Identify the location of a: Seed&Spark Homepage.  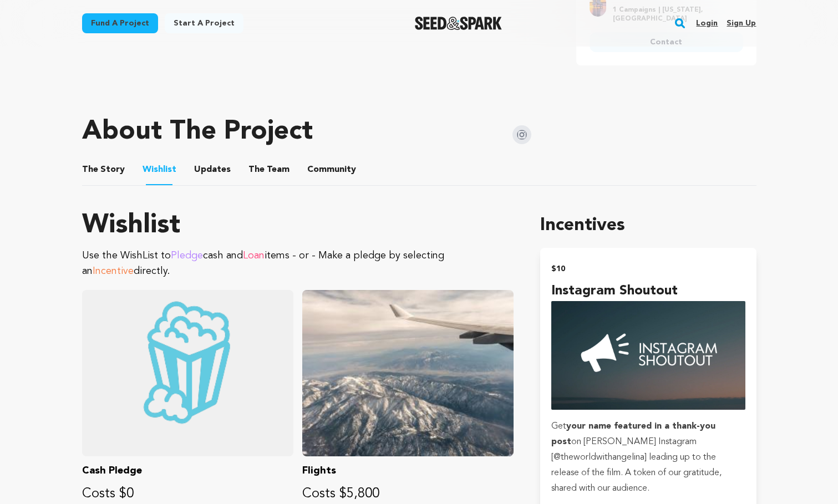
(458, 23).